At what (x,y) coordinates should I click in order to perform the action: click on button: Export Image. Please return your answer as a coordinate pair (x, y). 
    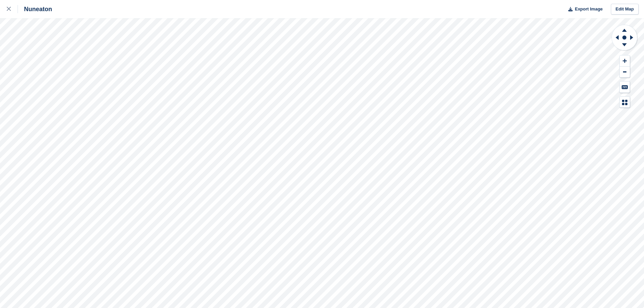
    Looking at the image, I should click on (583, 9).